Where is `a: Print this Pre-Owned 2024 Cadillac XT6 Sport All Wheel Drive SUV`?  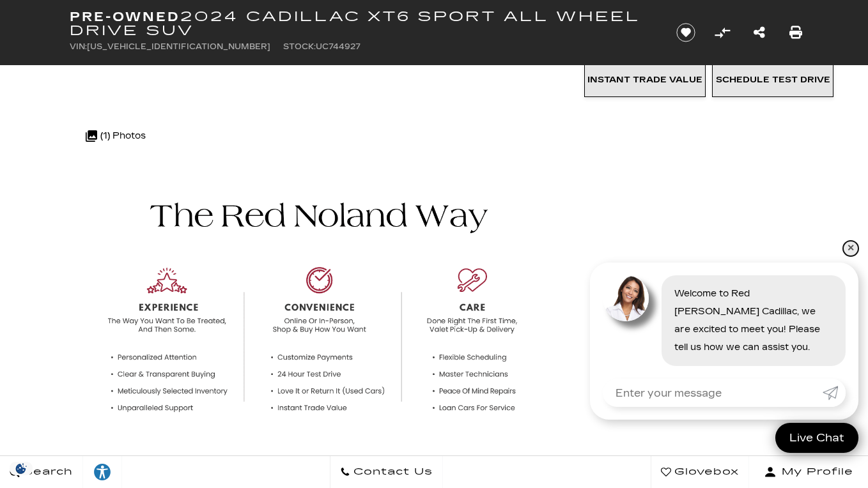 a: Print this Pre-Owned 2024 Cadillac XT6 Sport All Wheel Drive SUV is located at coordinates (796, 33).